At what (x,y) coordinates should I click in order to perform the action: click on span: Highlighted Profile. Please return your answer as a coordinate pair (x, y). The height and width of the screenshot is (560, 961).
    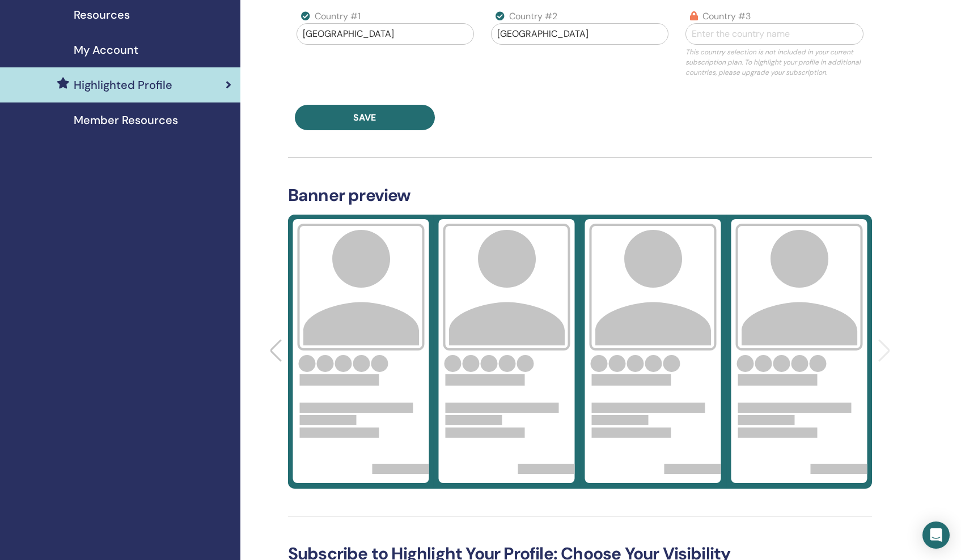
    Looking at the image, I should click on (123, 85).